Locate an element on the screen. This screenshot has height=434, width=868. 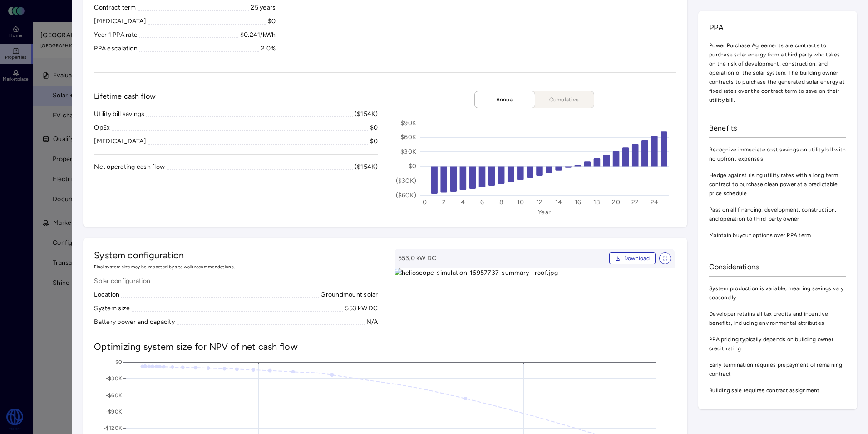
div: OpEx is located at coordinates (102, 128).